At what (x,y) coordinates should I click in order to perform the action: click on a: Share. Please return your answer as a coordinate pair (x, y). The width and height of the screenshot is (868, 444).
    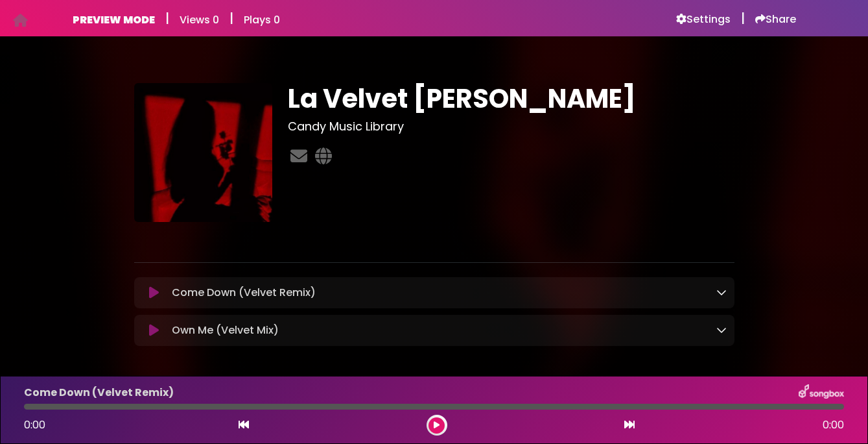
    Looking at the image, I should click on (775, 19).